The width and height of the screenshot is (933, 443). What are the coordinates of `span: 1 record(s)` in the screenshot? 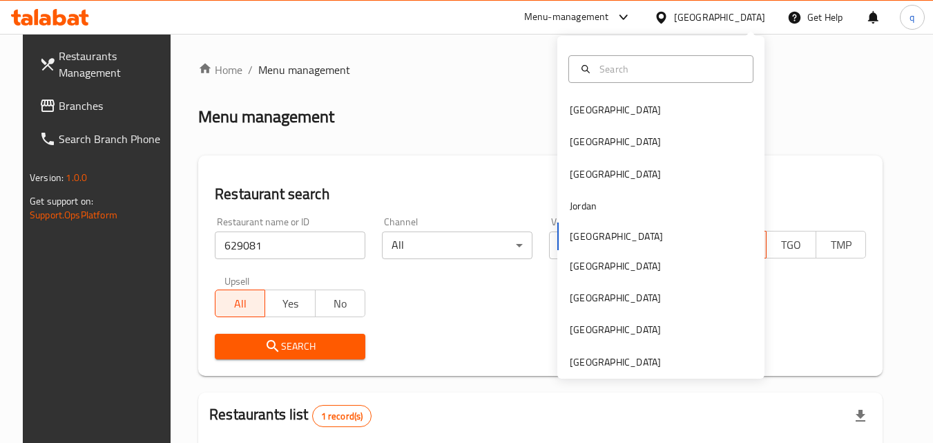 It's located at (342, 416).